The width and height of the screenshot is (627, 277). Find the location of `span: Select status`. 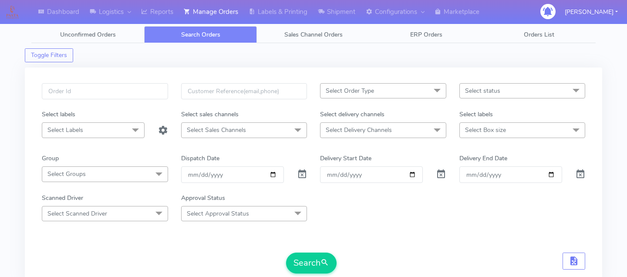

span: Select status is located at coordinates (482, 91).